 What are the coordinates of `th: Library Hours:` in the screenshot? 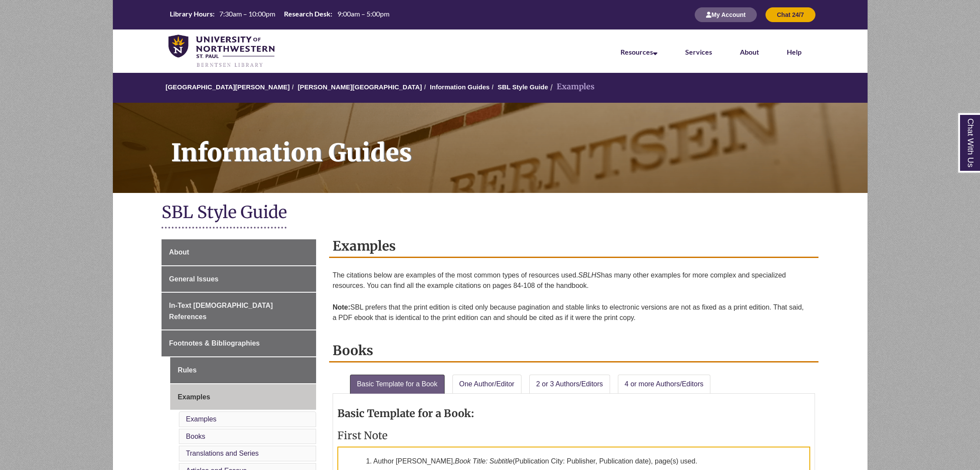 It's located at (191, 14).